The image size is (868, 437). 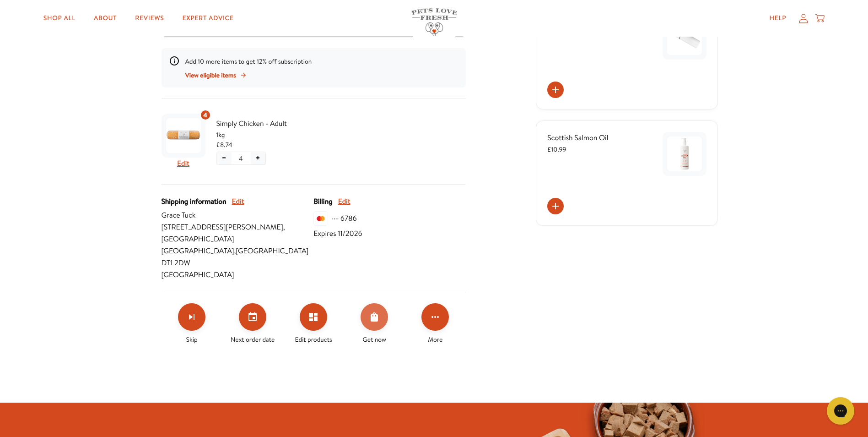 I want to click on span: Shipping information, so click(x=194, y=202).